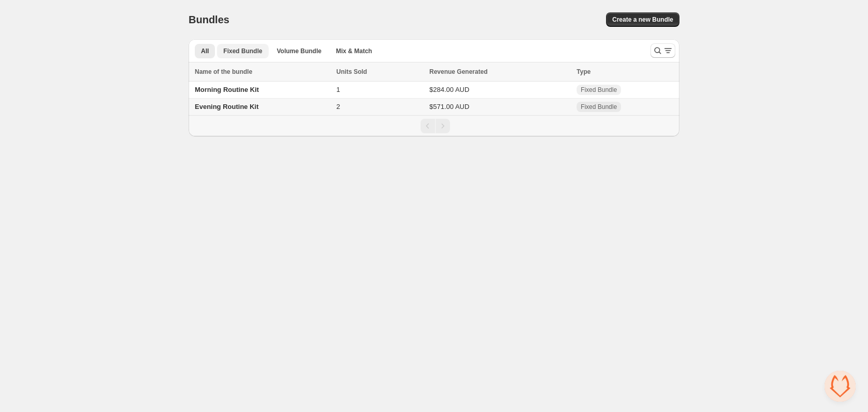  I want to click on span: Morning Routine Kit, so click(227, 90).